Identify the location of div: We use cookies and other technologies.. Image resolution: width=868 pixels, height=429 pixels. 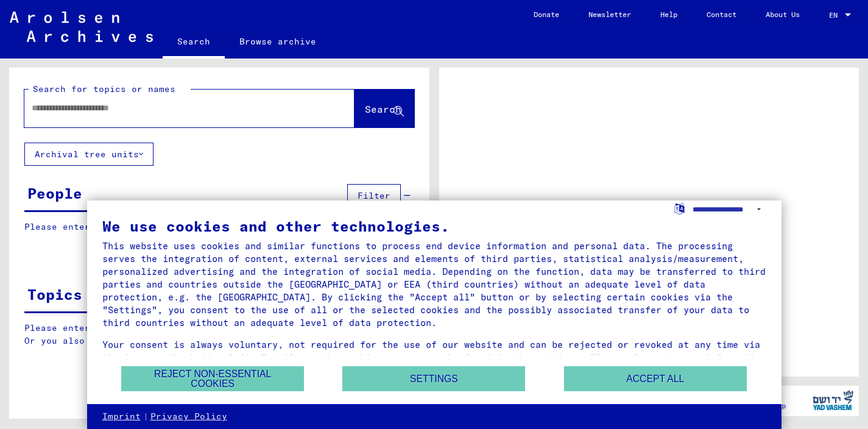
(434, 226).